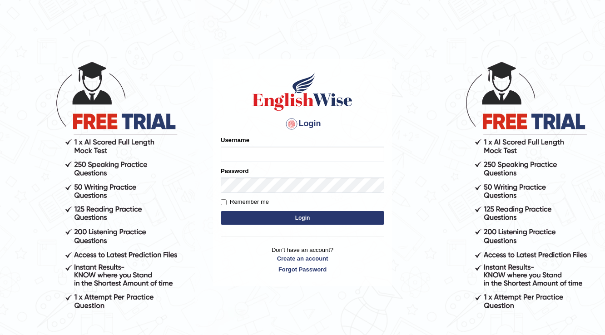 Image resolution: width=605 pixels, height=335 pixels. What do you see at coordinates (235, 140) in the screenshot?
I see `label: Username` at bounding box center [235, 140].